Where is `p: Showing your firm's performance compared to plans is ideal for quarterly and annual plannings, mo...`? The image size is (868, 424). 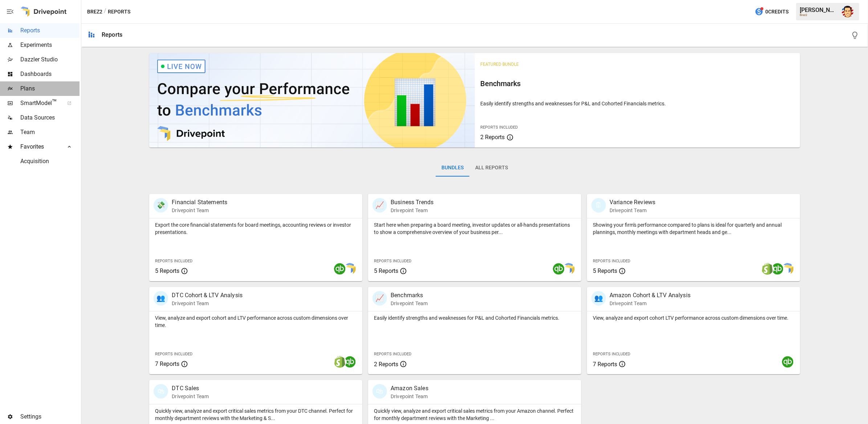 p: Showing your firm's performance compared to plans is ideal for quarterly and annual plannings, mo... is located at coordinates (693, 228).